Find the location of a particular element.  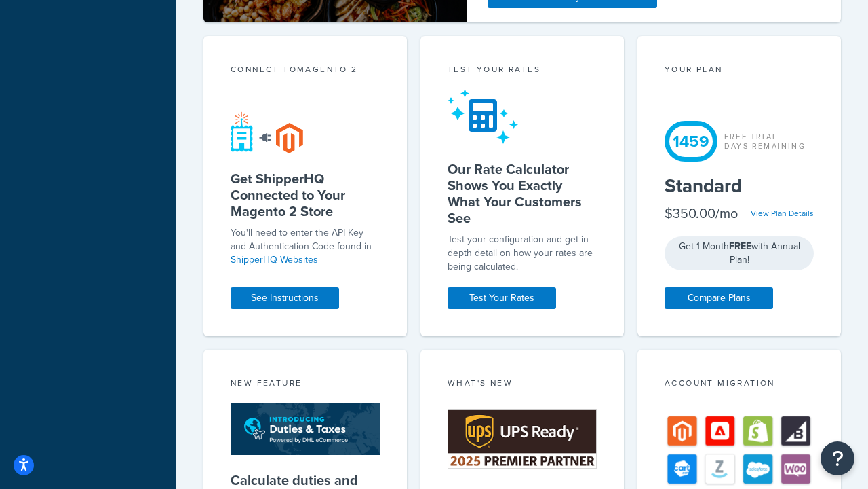

a: View Plan Details is located at coordinates (781, 213).